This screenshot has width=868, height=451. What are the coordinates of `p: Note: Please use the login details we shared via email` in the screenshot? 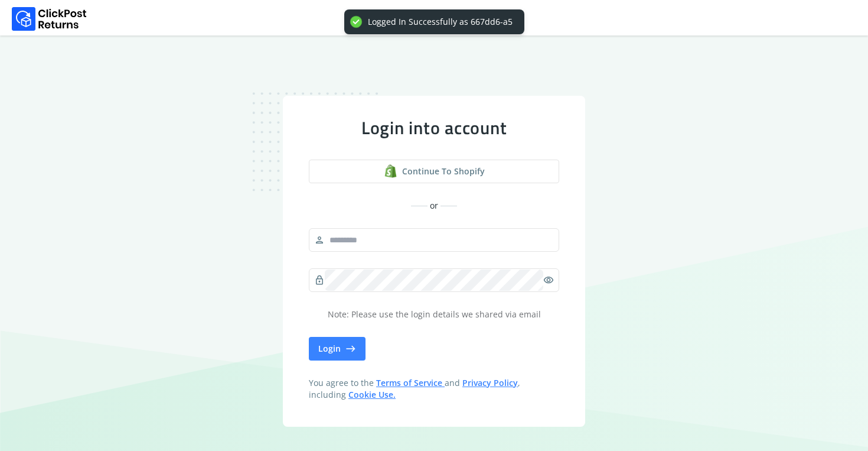 It's located at (434, 314).